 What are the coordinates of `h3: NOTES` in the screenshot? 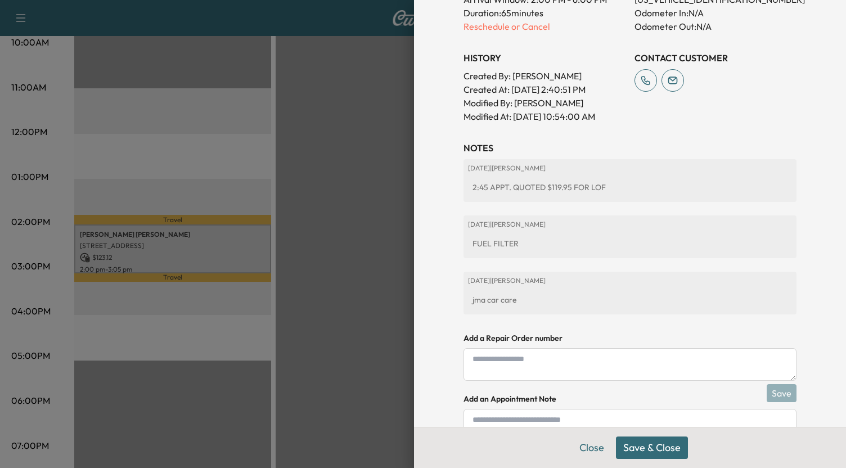 It's located at (630, 148).